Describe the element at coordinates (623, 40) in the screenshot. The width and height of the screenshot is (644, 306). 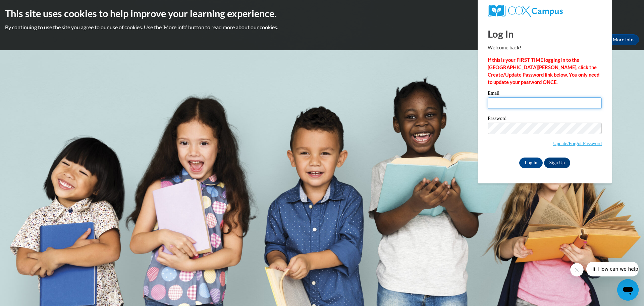
I see `a: More Info` at that location.